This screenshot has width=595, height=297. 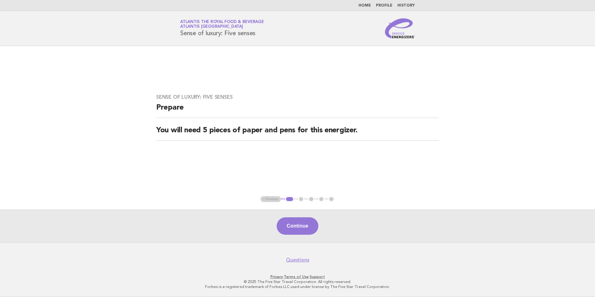 What do you see at coordinates (400, 28) in the screenshot?
I see `img: Service Energizers` at bounding box center [400, 28].